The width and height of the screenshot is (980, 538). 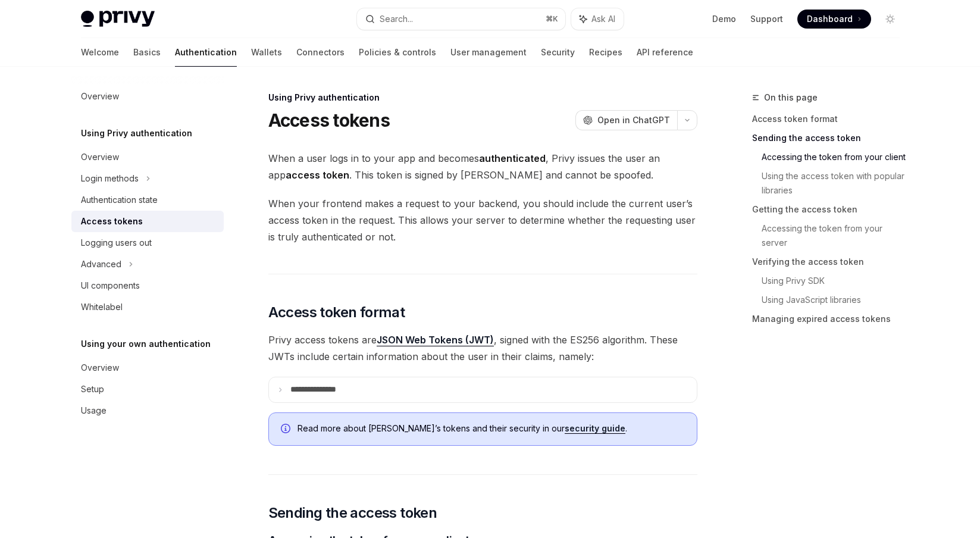 I want to click on a: JSON Web Tokens (JWT), so click(x=435, y=340).